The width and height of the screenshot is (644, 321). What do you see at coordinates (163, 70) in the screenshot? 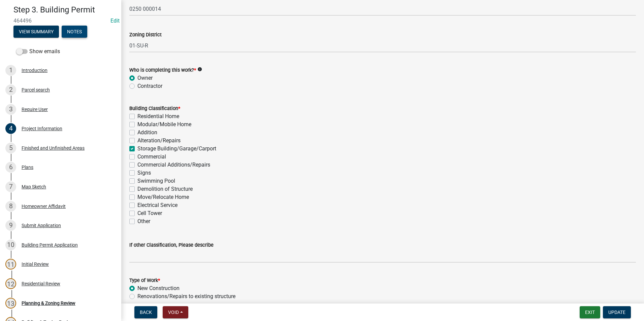
I see `label: Who is completing this work?` at bounding box center [163, 70].